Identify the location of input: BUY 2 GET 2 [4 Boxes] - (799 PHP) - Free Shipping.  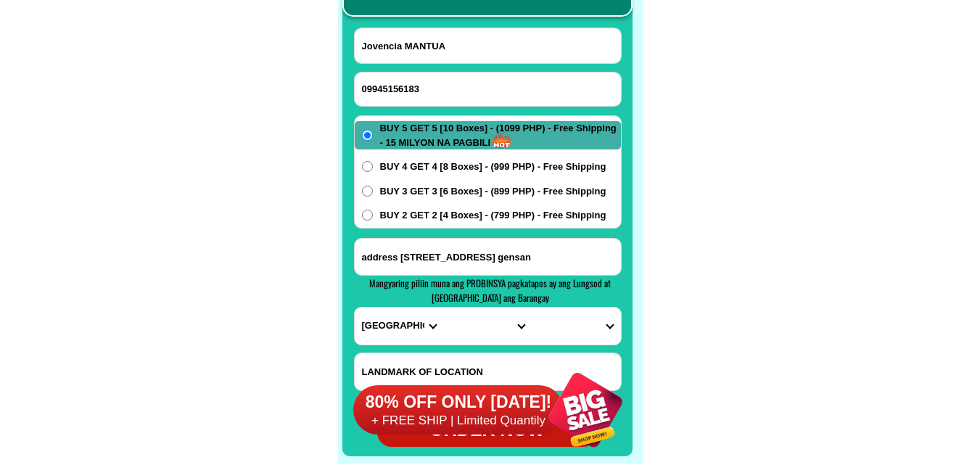
(367, 215).